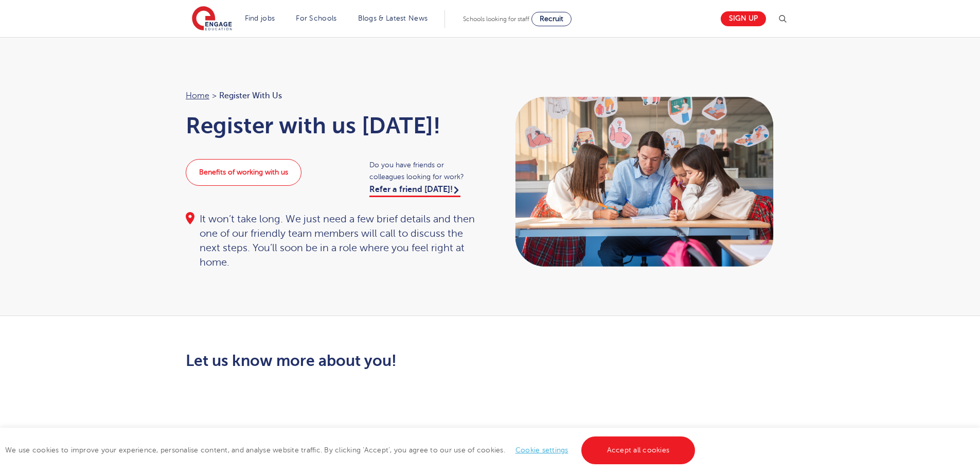 This screenshot has height=473, width=980. What do you see at coordinates (212, 19) in the screenshot?
I see `img: Engage Education` at bounding box center [212, 19].